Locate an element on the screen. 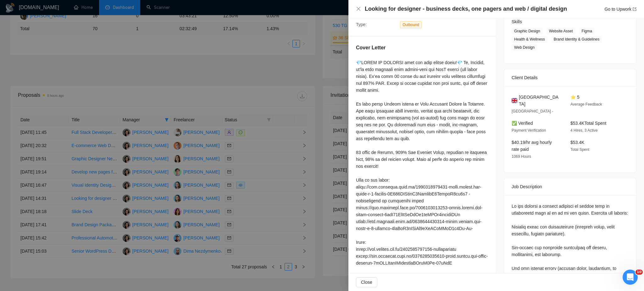 The height and width of the screenshot is (291, 644). span: $53.4K Total Spent is located at coordinates (589, 123).